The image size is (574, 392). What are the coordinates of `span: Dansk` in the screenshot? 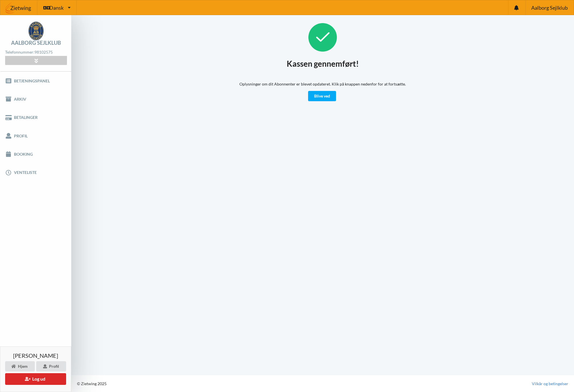 It's located at (56, 8).